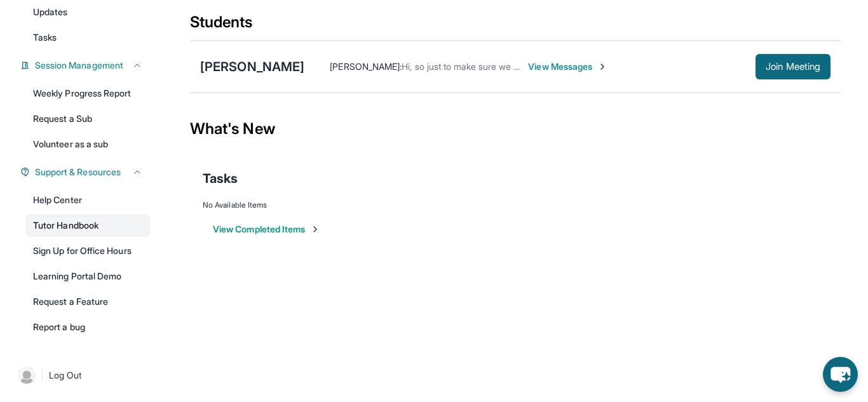 The height and width of the screenshot is (402, 868). Describe the element at coordinates (568, 67) in the screenshot. I see `span: View Messages` at that location.